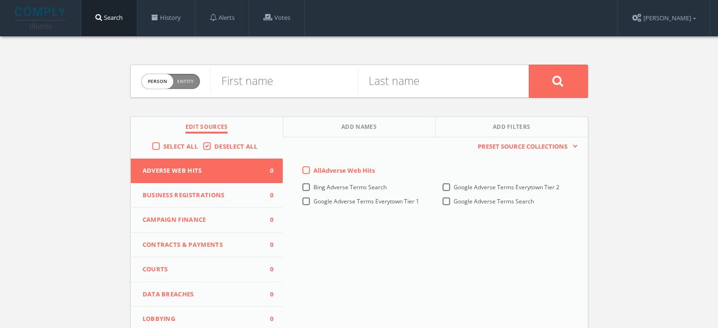 The image size is (718, 328). Describe the element at coordinates (180, 146) in the screenshot. I see `span: Select All` at that location.